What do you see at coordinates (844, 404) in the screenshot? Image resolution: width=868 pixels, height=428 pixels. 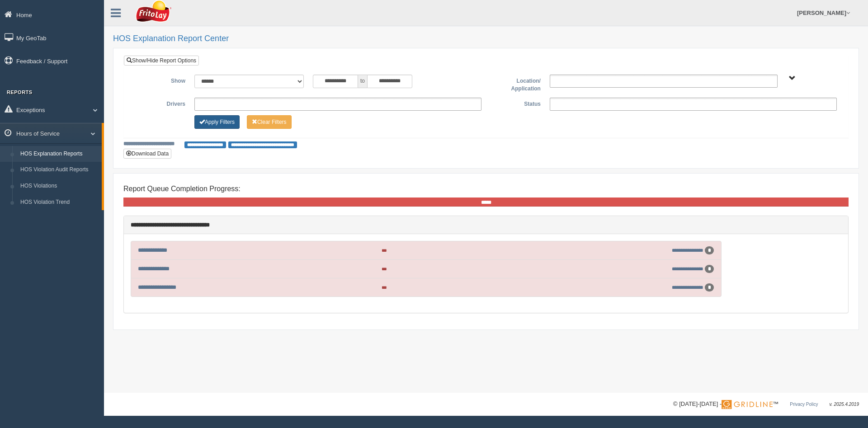 I see `span: v. 2025.4.2019` at bounding box center [844, 404].